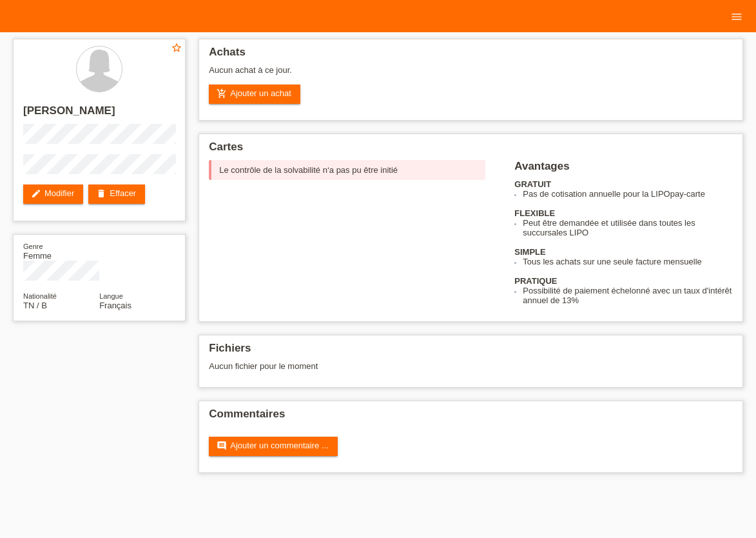 The width and height of the screenshot is (756, 538). What do you see at coordinates (628, 194) in the screenshot?
I see `li: Pas de cotisation annuelle pour la LIPOpay-carte` at bounding box center [628, 194].